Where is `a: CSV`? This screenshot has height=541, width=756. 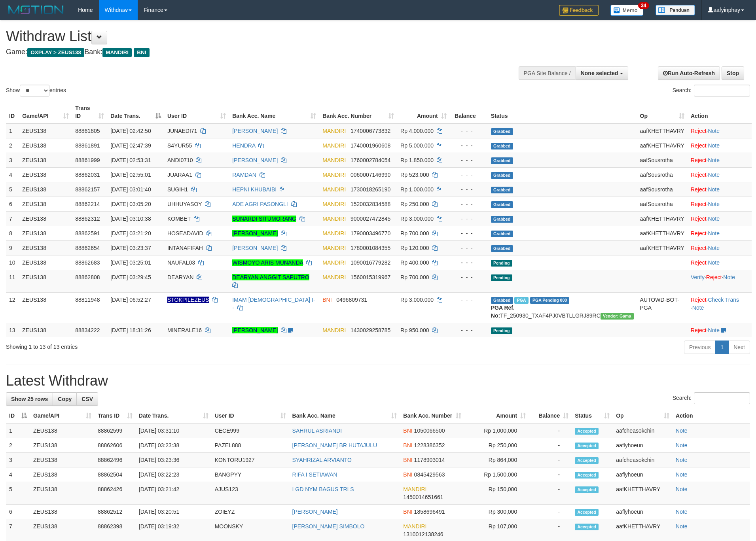 a: CSV is located at coordinates (87, 399).